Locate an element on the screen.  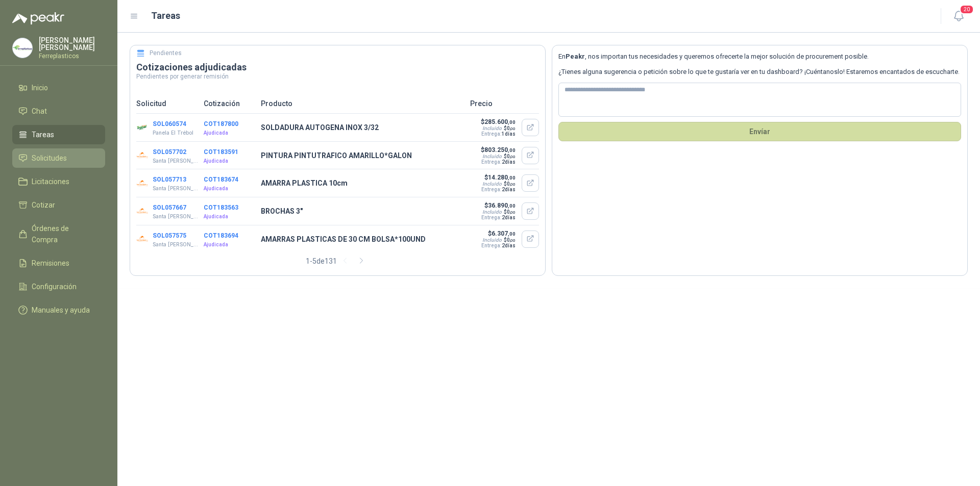
span: Solicitudes is located at coordinates (49, 158).